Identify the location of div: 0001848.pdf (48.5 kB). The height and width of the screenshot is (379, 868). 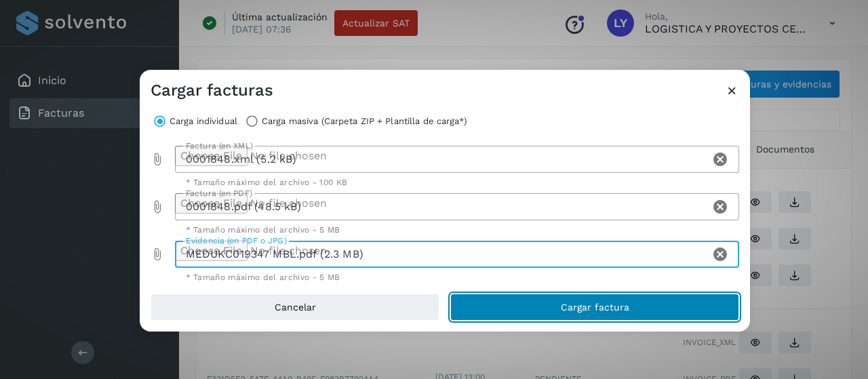
(442, 207).